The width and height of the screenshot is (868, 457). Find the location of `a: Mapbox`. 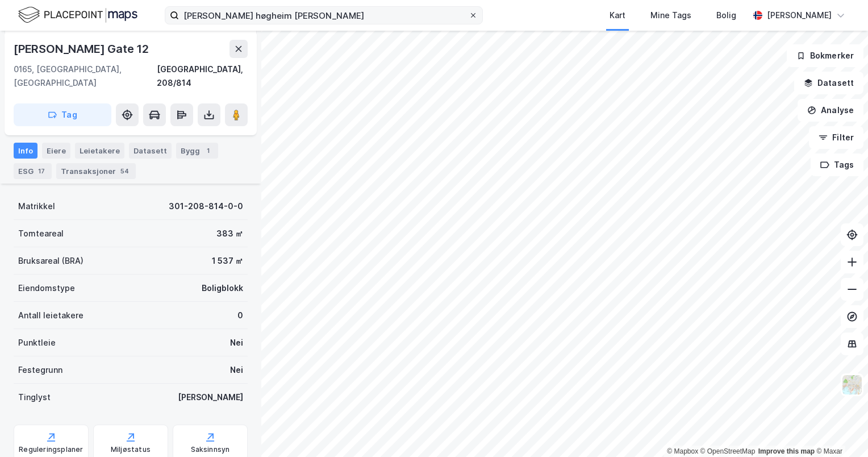

a: Mapbox is located at coordinates (682, 451).